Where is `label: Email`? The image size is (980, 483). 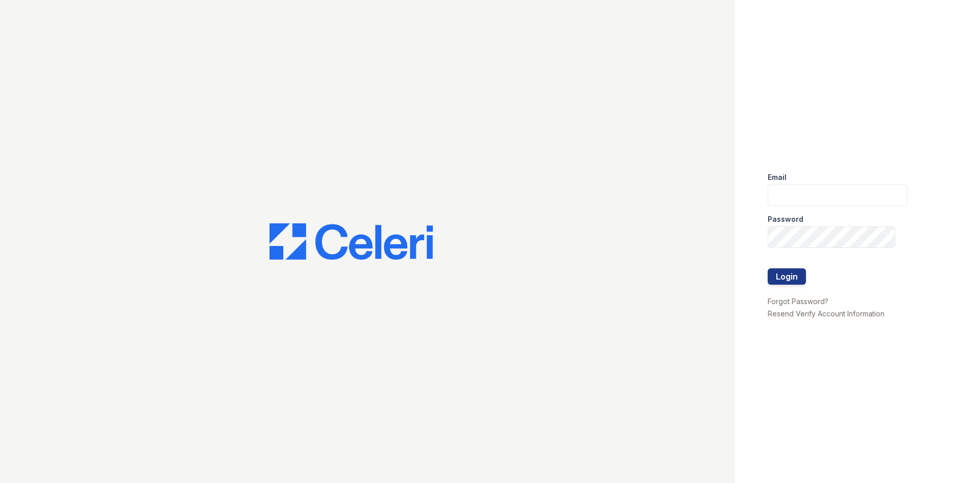
label: Email is located at coordinates (777, 177).